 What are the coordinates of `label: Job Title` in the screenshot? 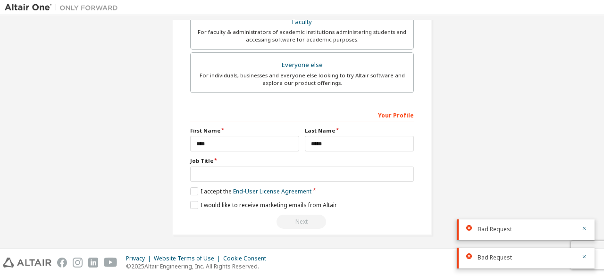 It's located at (302, 161).